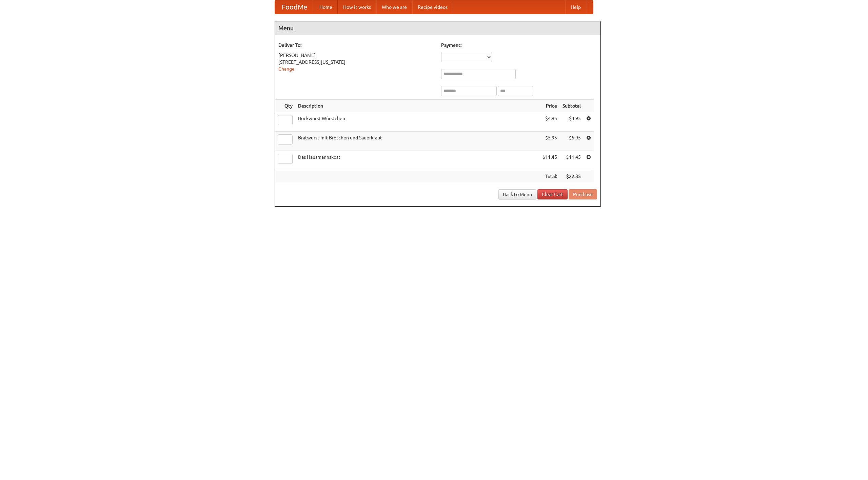 The height and width of the screenshot is (480, 868). What do you see at coordinates (571, 176) in the screenshot?
I see `th: $22.35` at bounding box center [571, 176].